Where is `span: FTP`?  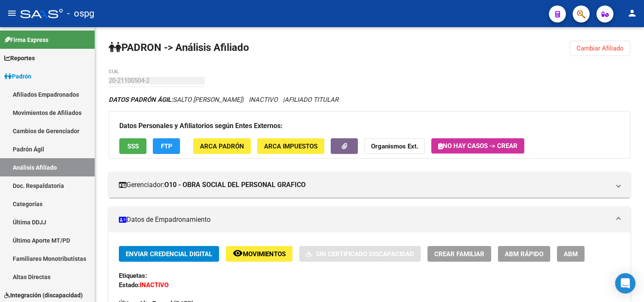 span: FTP is located at coordinates (166, 146).